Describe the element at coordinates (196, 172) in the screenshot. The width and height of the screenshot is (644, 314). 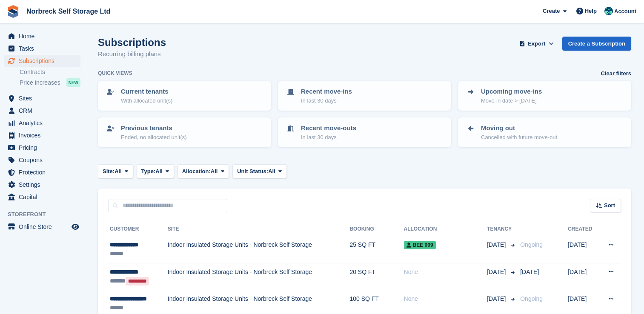
I see `span: Allocation:` at that location.